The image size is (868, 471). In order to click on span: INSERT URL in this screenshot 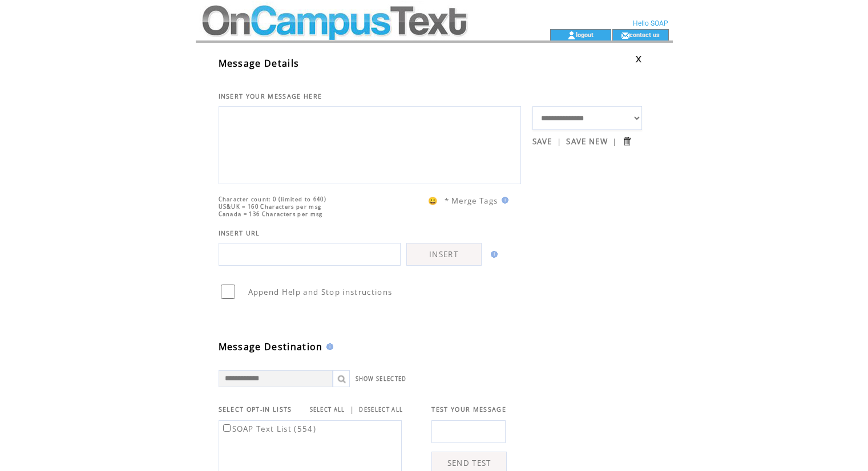, I will do `click(239, 233)`.